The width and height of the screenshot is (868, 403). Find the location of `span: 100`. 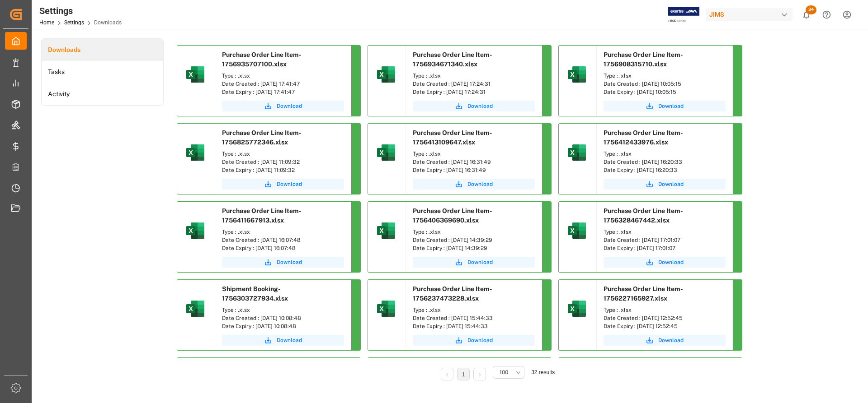

span: 100 is located at coordinates (503, 372).